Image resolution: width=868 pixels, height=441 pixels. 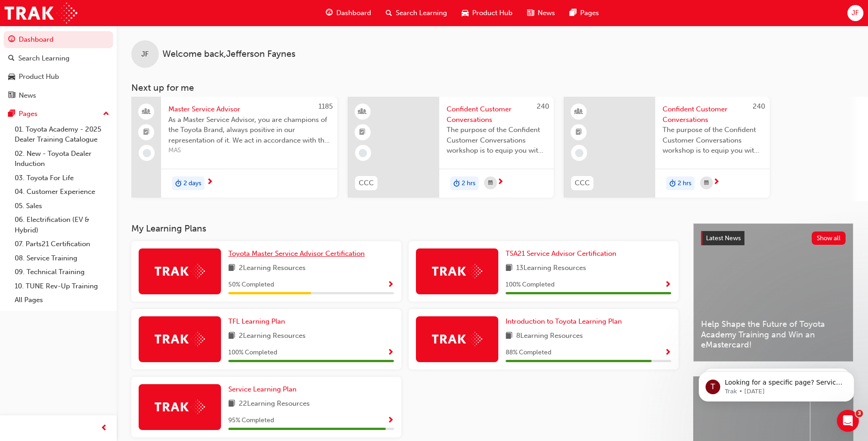 I want to click on span: Toyota Master Service Advisor Certification, so click(x=297, y=253).